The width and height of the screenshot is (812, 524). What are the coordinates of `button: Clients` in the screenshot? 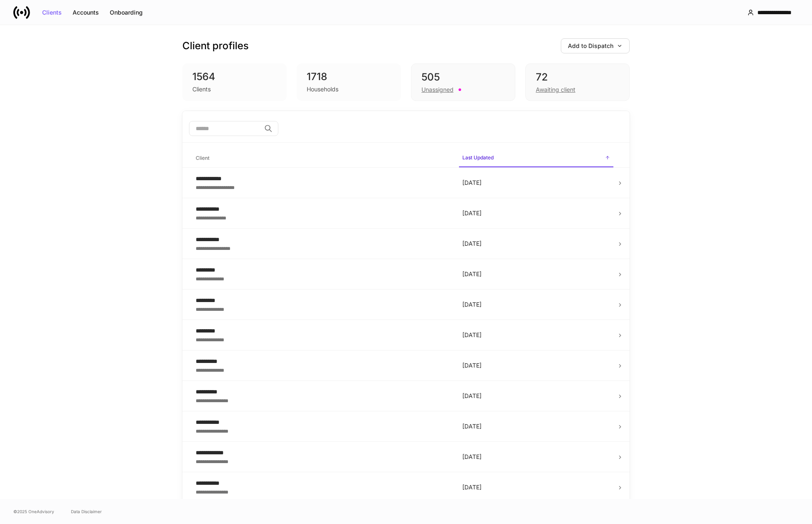 It's located at (52, 12).